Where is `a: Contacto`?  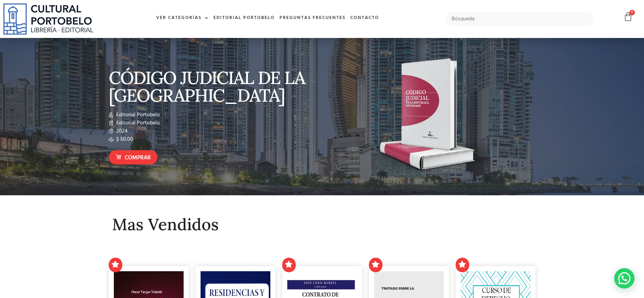
a: Contacto is located at coordinates (364, 18).